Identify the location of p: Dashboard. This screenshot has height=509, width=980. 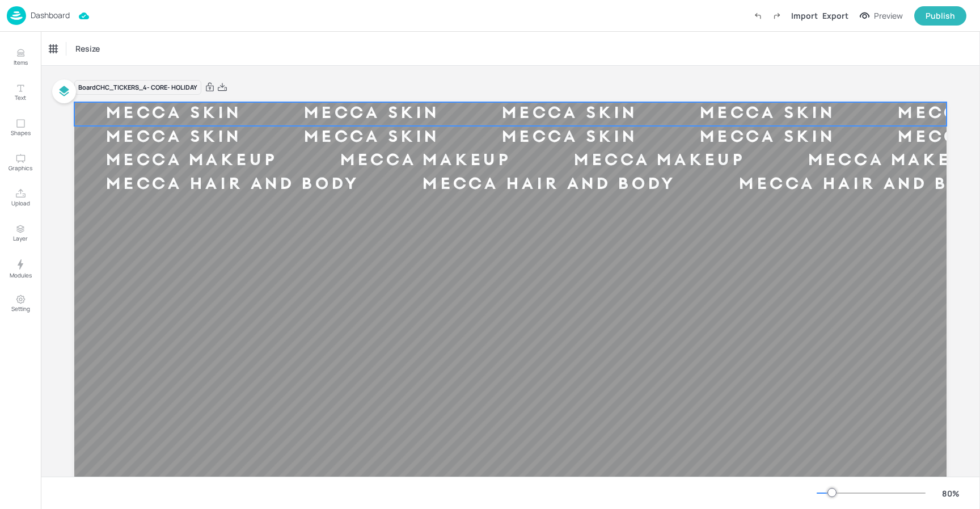
(50, 15).